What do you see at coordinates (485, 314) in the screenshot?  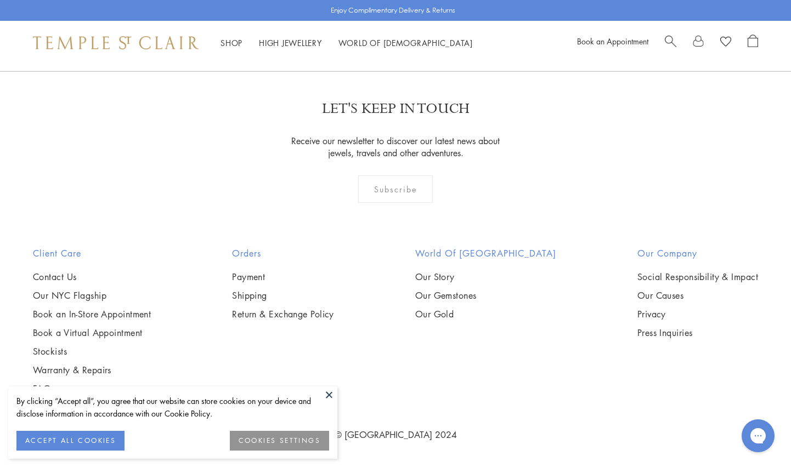 I see `a: Our Gold` at bounding box center [485, 314].